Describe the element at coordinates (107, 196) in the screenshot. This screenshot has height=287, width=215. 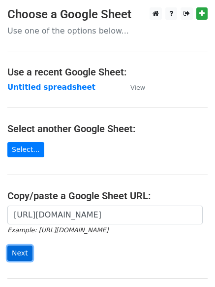
I see `h4: Copy/paste a Google Sheet URL:` at that location.